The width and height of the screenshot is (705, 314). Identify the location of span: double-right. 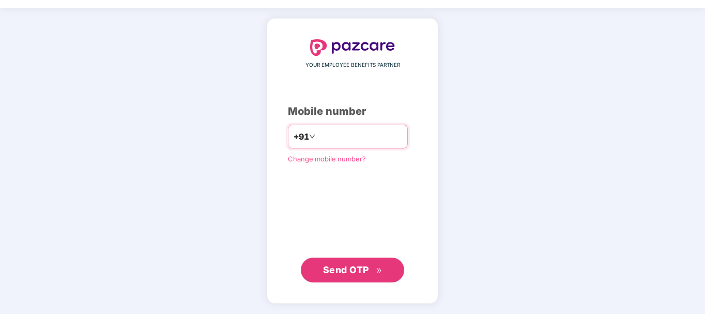
(379, 270).